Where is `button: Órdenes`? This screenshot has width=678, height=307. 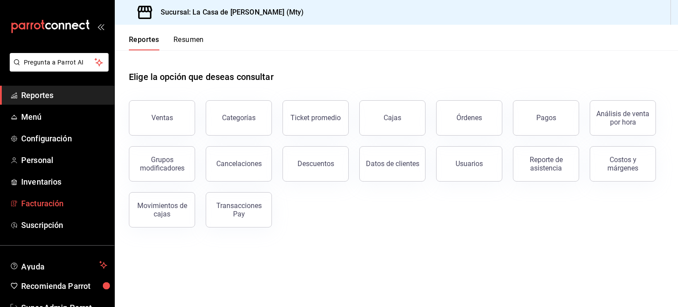 button: Órdenes is located at coordinates (469, 118).